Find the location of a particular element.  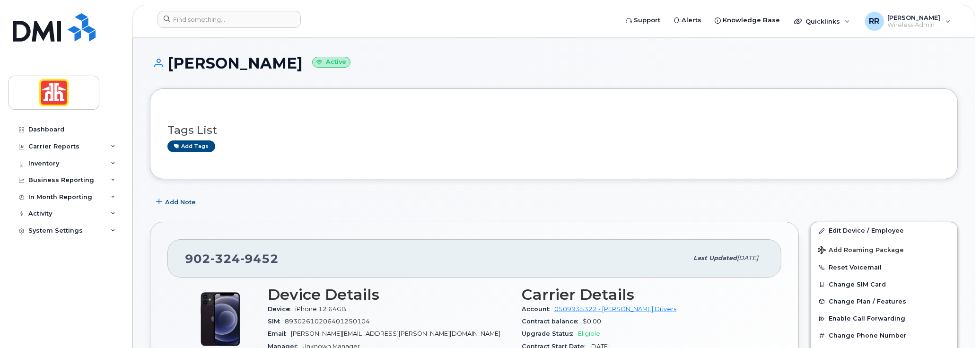

h3: Carrier Details is located at coordinates (643, 294).